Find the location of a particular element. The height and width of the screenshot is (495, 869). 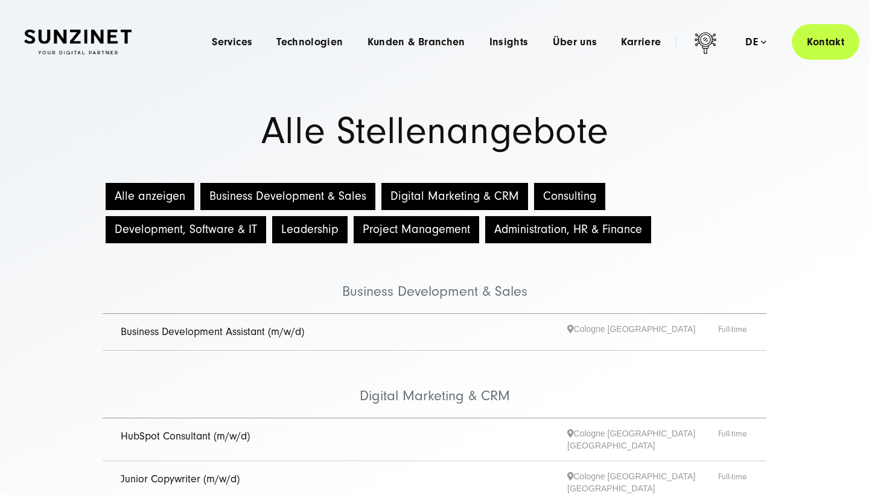

a: Insights is located at coordinates (509, 42).